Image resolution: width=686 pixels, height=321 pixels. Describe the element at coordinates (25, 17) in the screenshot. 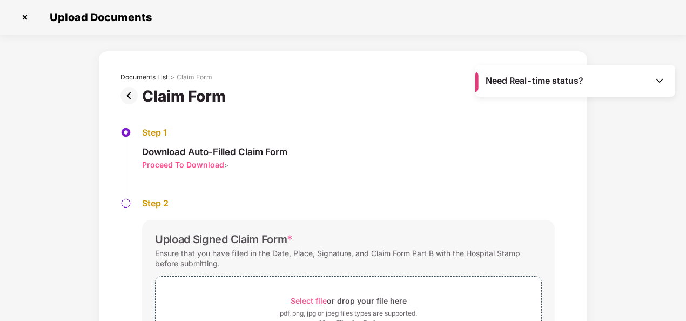

I see `img: svg+xml;base64,PHN2ZyBpZD0iQ3Jvc3MtMzJ4MzIiIHhtbG5zPSJodHRwOi8vd3d3LnczLm9yZy8yMDAwL3N2ZyIgd2lkdG...` at that location.